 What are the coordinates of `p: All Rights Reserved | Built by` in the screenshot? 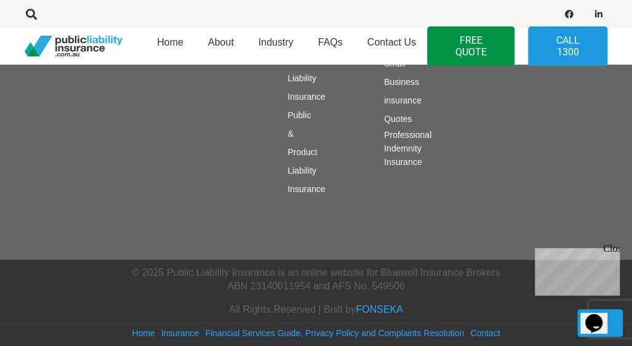 It's located at (316, 310).